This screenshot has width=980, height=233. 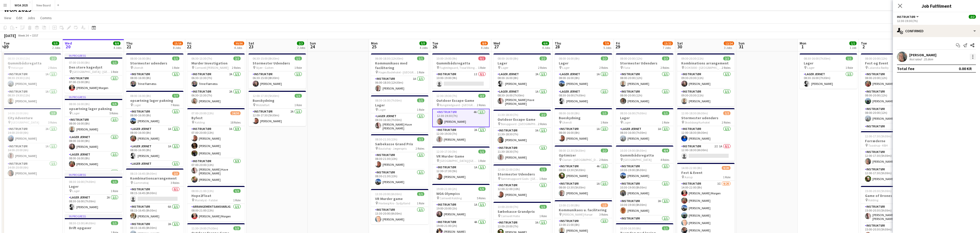 What do you see at coordinates (604, 68) in the screenshot?
I see `span: 2 Roles` at bounding box center [604, 68].